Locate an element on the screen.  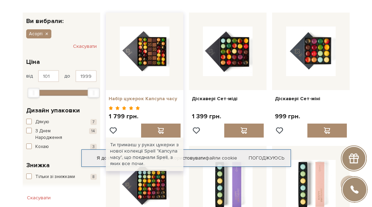
span: Дякую is located at coordinates (42, 122).